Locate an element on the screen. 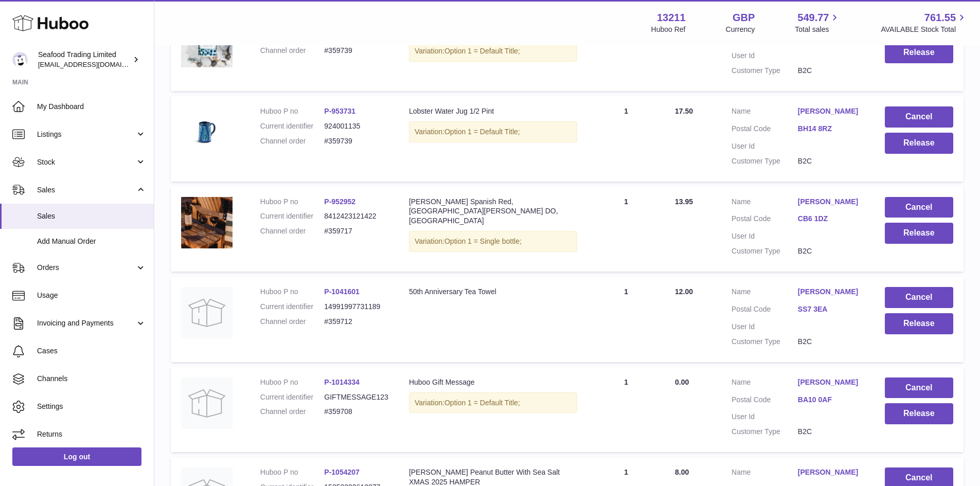  dd: #359708 is located at coordinates (356, 411).